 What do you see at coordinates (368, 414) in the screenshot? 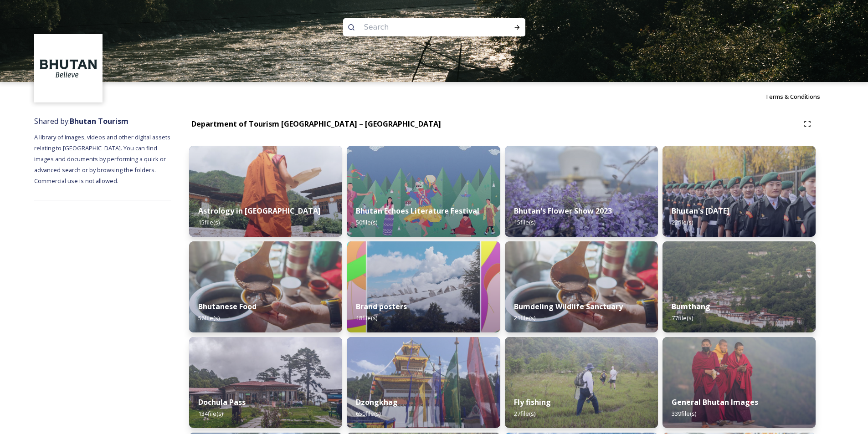
I see `span: 650 file(s)` at bounding box center [368, 414].